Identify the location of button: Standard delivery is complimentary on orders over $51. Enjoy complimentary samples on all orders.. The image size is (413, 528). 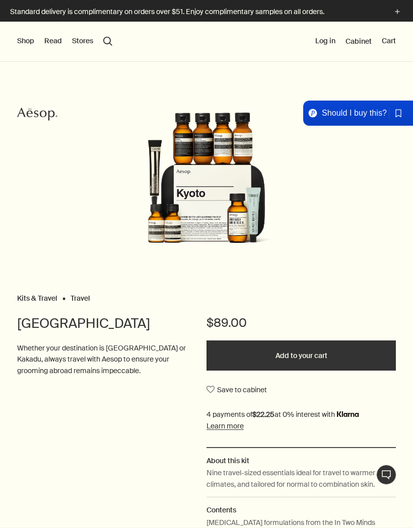
(206, 12).